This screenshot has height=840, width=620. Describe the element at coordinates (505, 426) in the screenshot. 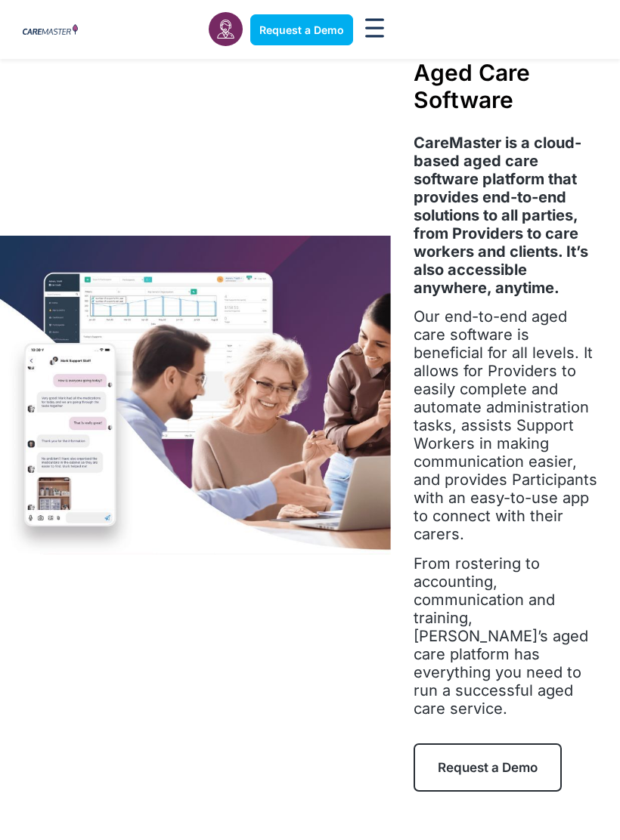

I see `span: Our end-to-end aged care software is beneficial for all levels. It allows for Providers to easily...` at that location.